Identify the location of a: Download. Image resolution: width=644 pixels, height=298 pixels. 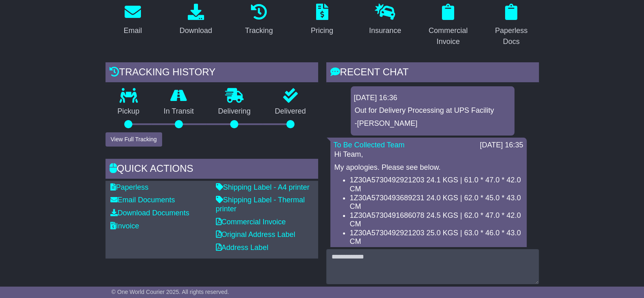
(196, 20).